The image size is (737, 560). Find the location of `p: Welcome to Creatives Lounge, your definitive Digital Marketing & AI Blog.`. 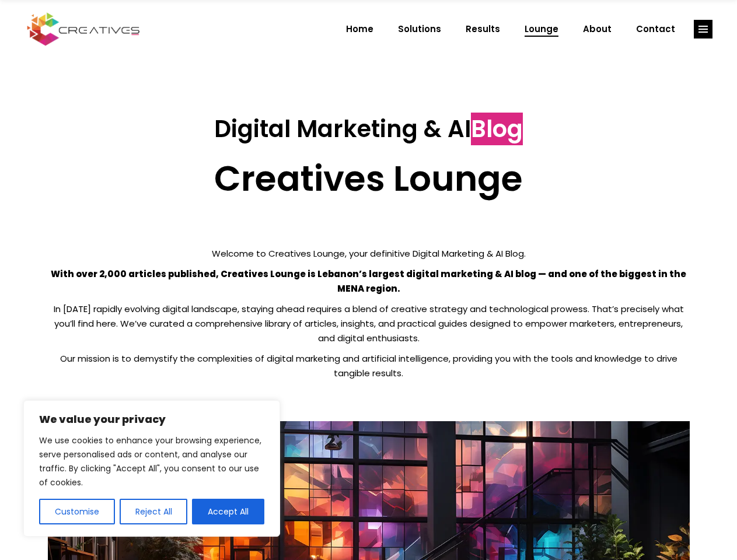

p: Welcome to Creatives Lounge, your definitive Digital Marketing & AI Blog. is located at coordinates (369, 253).